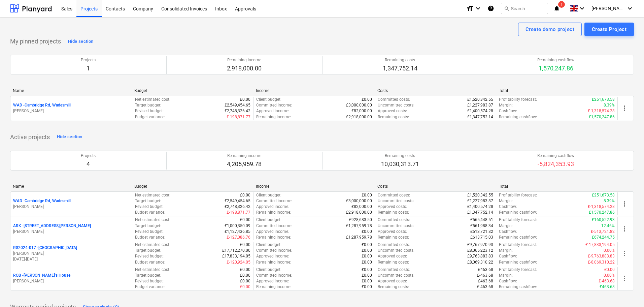 The width and height of the screenshot is (644, 307). What do you see at coordinates (482, 237) in the screenshot?
I see `p: £613,715.03` at bounding box center [482, 237].